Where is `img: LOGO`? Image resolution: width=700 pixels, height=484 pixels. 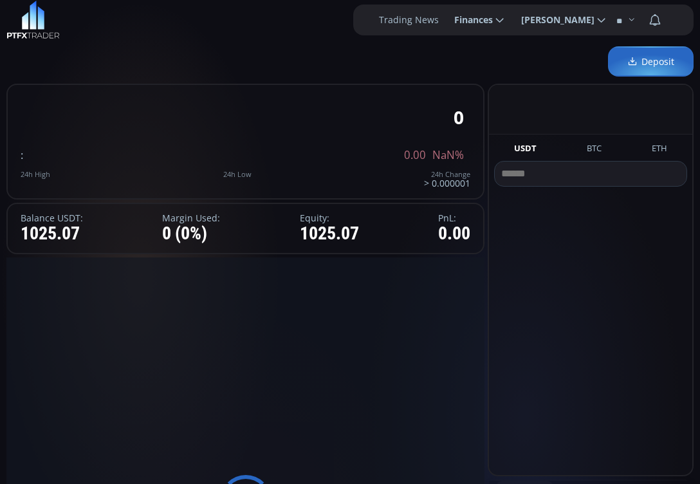
img: LOGO is located at coordinates (33, 20).